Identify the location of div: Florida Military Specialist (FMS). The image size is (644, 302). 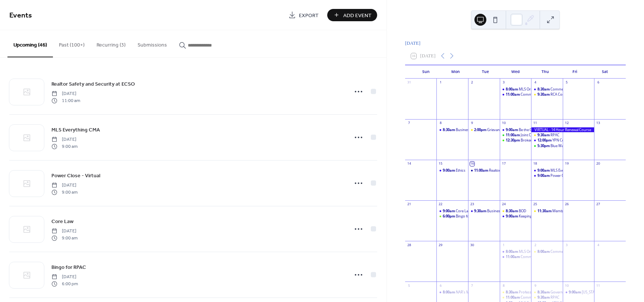
(578, 292).